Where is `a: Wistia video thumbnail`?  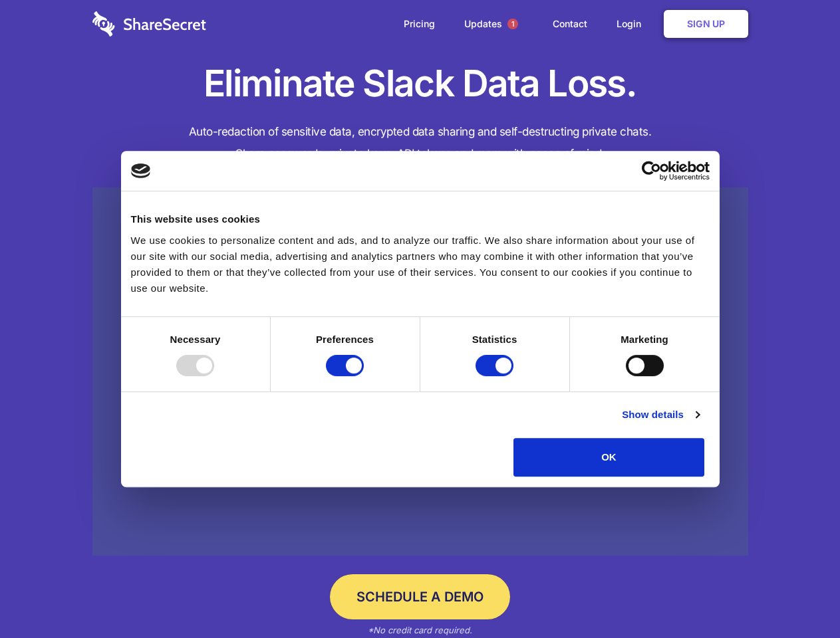
a: Wistia video thumbnail is located at coordinates (420, 371).